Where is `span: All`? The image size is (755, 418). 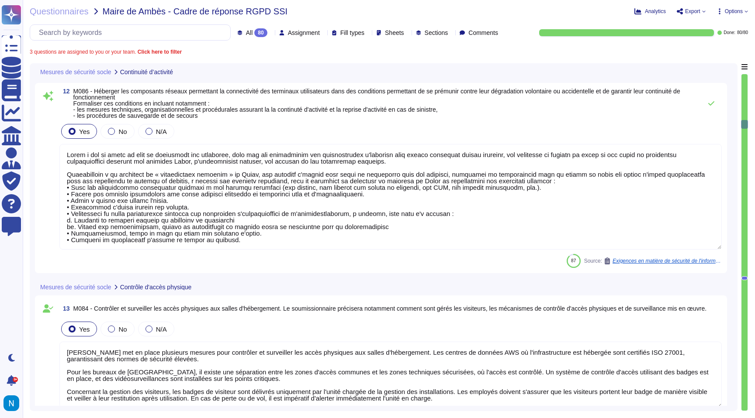
span: All is located at coordinates (249, 33).